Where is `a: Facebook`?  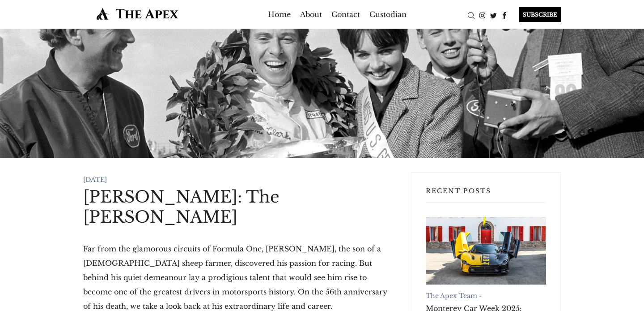 a: Facebook is located at coordinates (505, 15).